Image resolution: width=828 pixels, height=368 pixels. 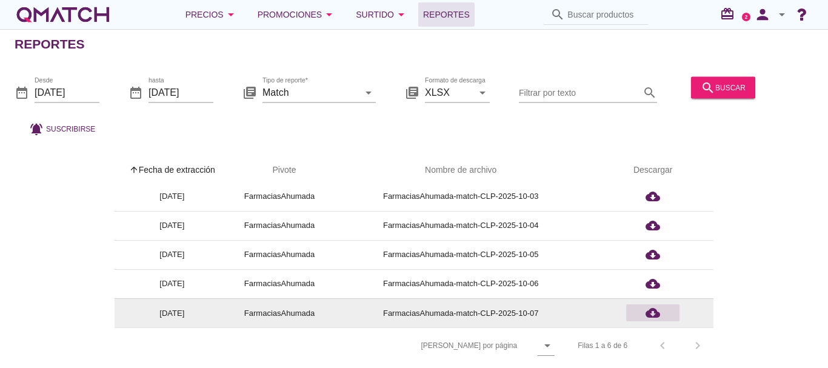 I want to click on div: white-qmatch-logo, so click(x=63, y=15).